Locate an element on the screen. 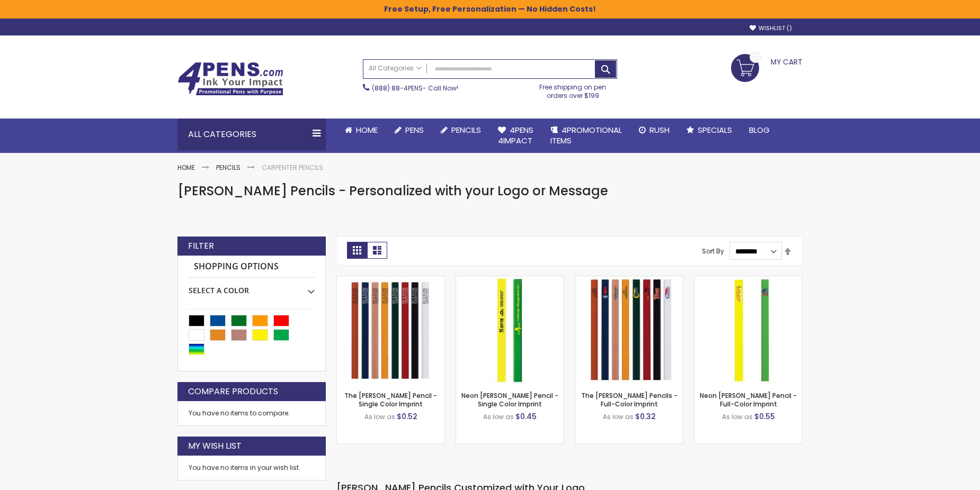 This screenshot has height=490, width=980. span: All Categories is located at coordinates (395, 68).